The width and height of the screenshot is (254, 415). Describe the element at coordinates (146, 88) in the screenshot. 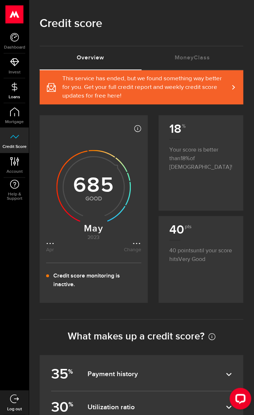

I see `span: This service has ended, but we found something way better for you. Get your full credit report an...` at that location.